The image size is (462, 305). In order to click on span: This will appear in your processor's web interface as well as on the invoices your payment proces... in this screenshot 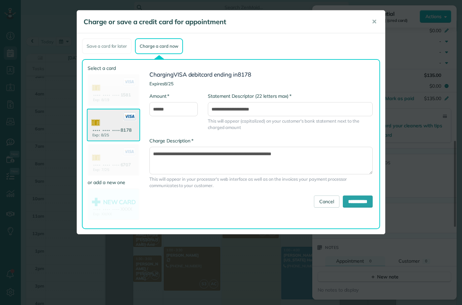, I will do `click(261, 183)`.